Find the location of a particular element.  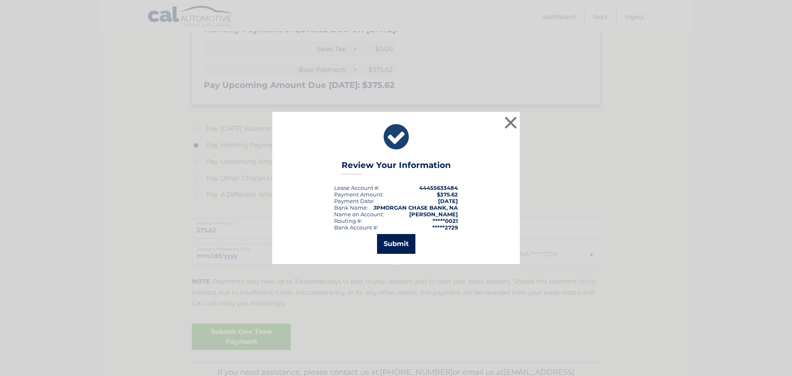

button: Submit is located at coordinates (396, 244).